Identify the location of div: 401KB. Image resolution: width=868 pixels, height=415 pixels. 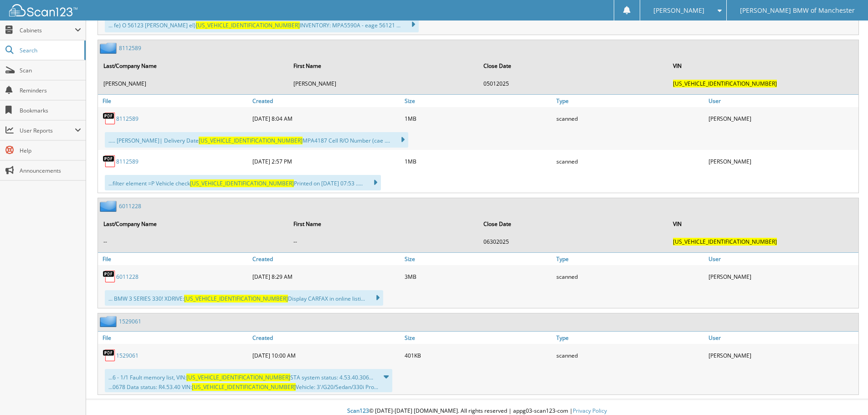
(479, 356).